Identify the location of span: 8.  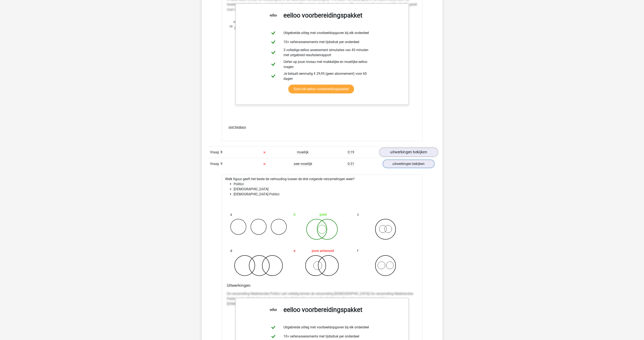
(221, 152).